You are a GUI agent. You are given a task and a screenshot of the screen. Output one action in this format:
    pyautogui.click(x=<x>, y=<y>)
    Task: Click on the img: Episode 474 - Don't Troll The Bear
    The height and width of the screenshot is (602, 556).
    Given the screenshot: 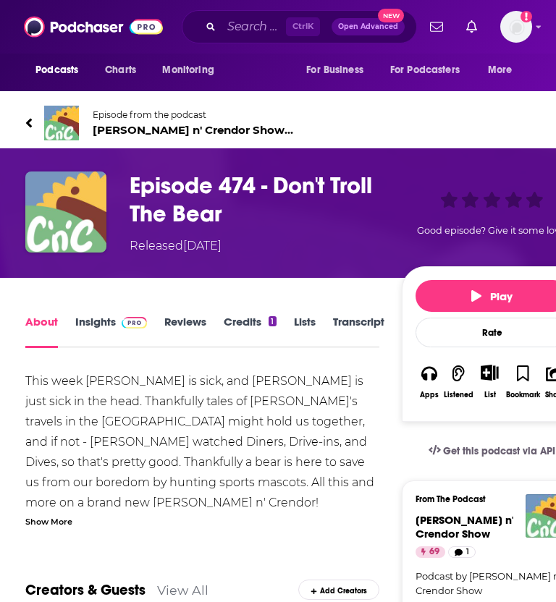 What is the action you would take?
    pyautogui.click(x=66, y=212)
    